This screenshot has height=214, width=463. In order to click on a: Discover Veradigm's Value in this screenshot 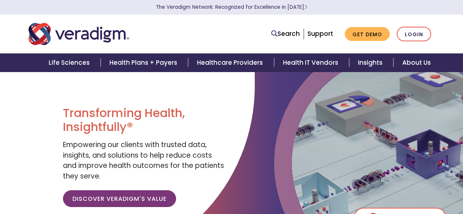, I will do `click(119, 199)`.